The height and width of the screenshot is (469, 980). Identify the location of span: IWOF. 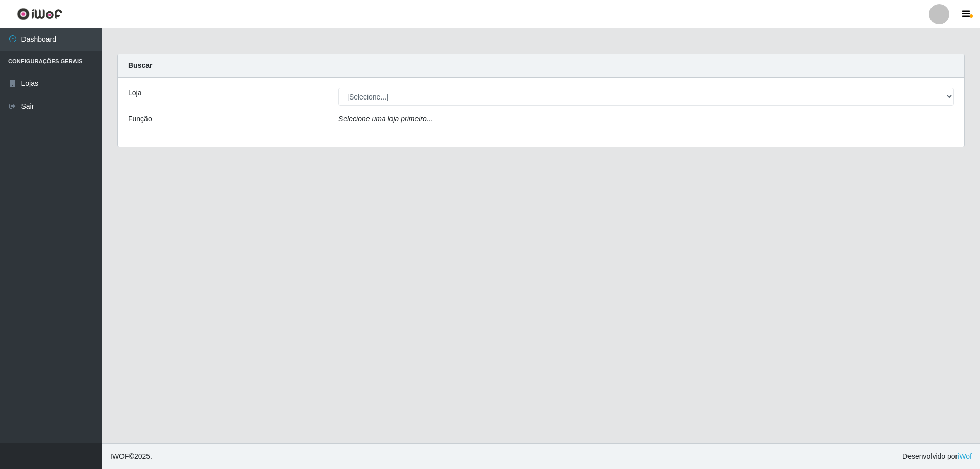
(120, 456).